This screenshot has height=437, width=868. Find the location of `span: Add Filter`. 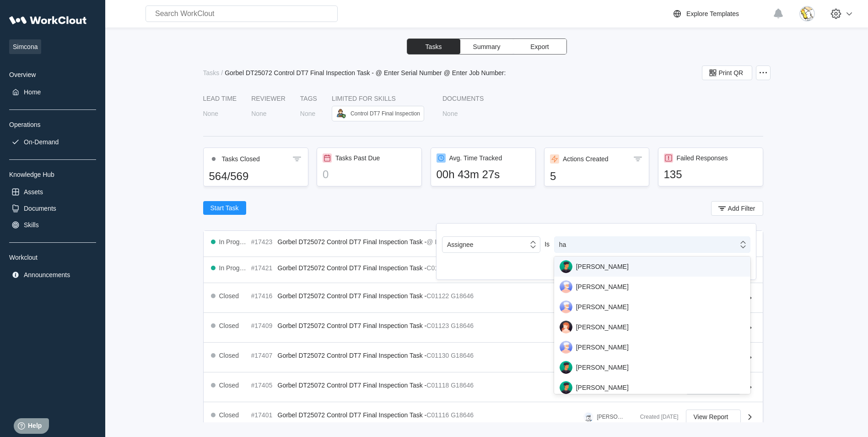

span: Add Filter is located at coordinates (741, 208).